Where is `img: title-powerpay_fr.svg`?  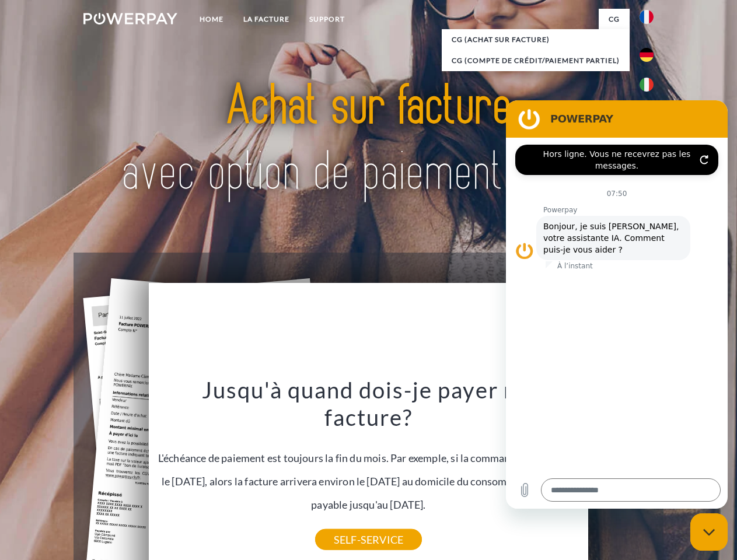
img: title-powerpay_fr.svg is located at coordinates (368, 139).